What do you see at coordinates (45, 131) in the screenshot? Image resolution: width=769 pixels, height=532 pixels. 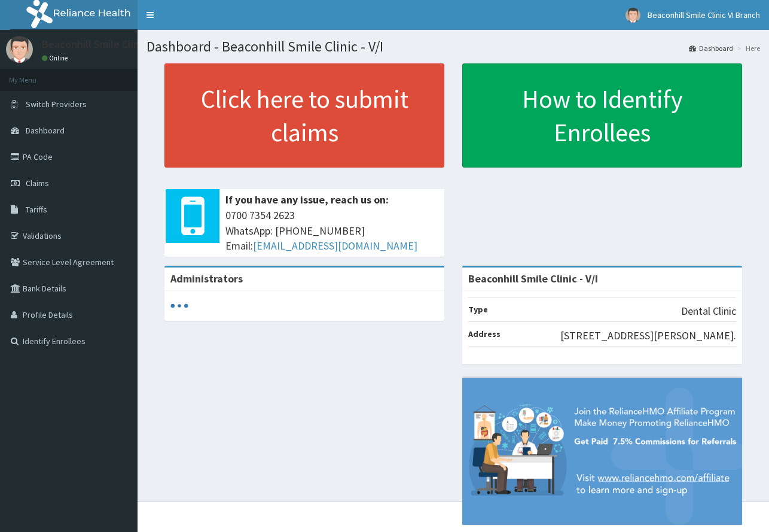 I see `span: Dashboard` at bounding box center [45, 131].